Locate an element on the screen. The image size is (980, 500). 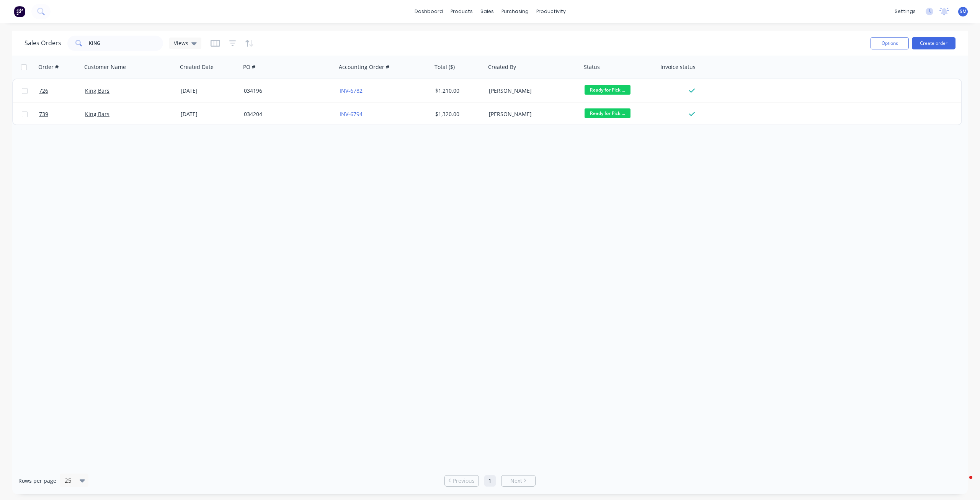
a: INV-6782 is located at coordinates (351, 91).